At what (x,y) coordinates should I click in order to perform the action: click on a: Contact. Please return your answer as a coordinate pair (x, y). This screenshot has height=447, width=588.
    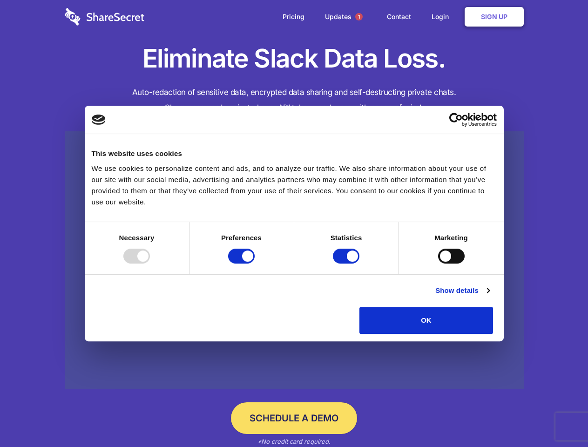
    Looking at the image, I should click on (399, 17).